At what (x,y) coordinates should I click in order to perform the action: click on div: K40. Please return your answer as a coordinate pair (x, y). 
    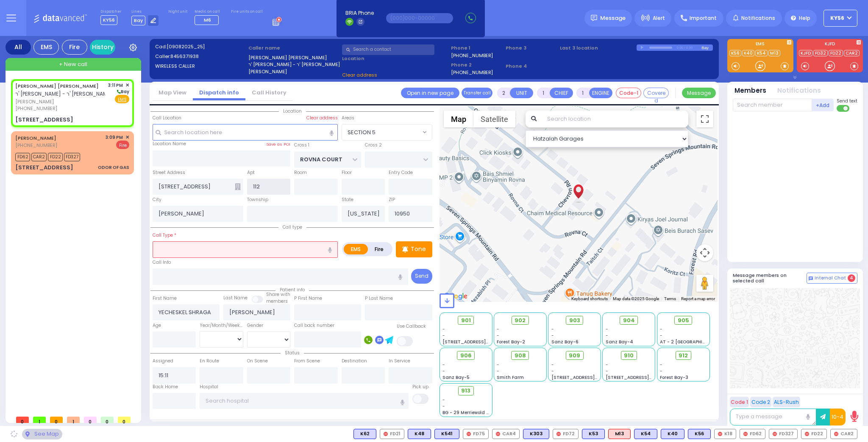
    Looking at the image, I should click on (672, 434).